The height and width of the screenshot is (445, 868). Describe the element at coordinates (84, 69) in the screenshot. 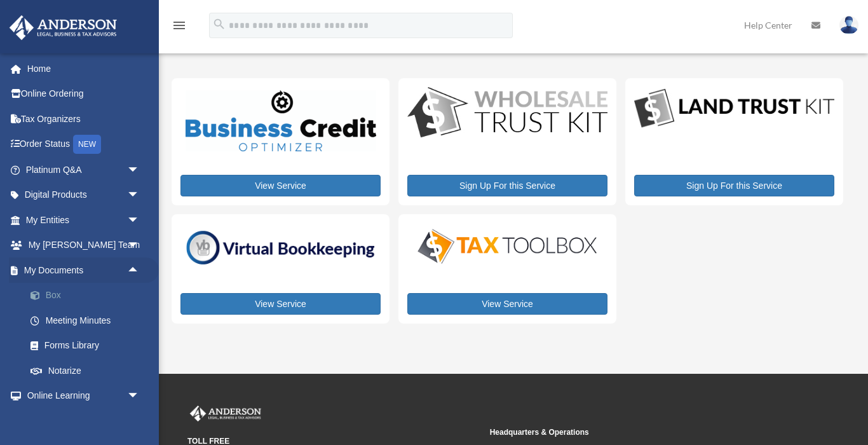

I see `a: Home` at that location.